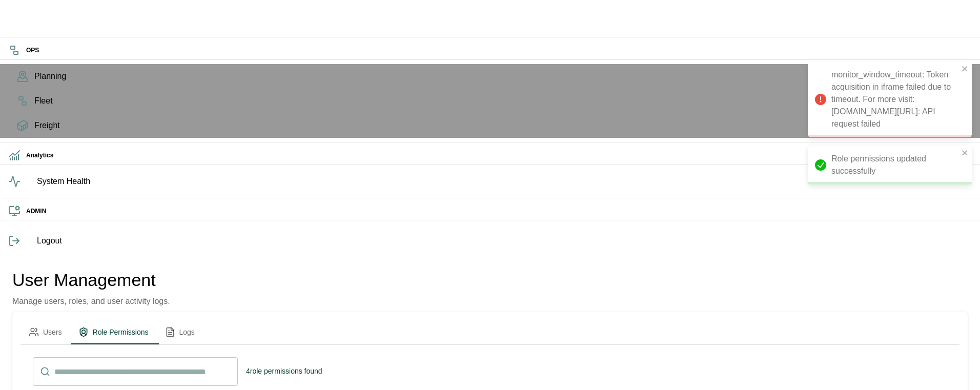 The height and width of the screenshot is (390, 980). Describe the element at coordinates (499, 211) in the screenshot. I see `h6: ADMIN` at that location.